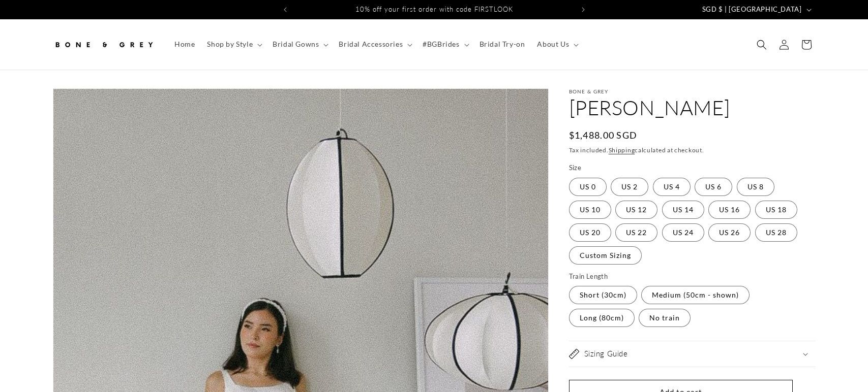  Describe the element at coordinates (728, 233) in the screenshot. I see `label: US 26` at that location.